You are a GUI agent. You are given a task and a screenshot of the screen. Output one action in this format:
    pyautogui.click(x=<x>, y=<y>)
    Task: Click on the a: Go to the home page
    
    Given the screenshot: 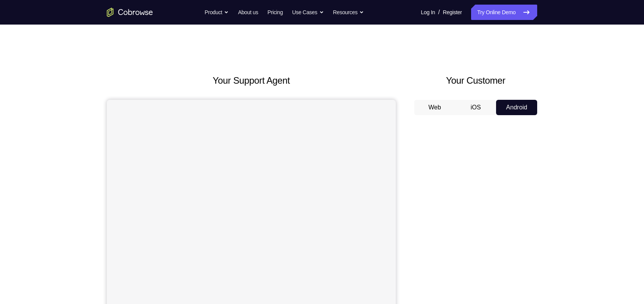 What is the action you would take?
    pyautogui.click(x=130, y=12)
    